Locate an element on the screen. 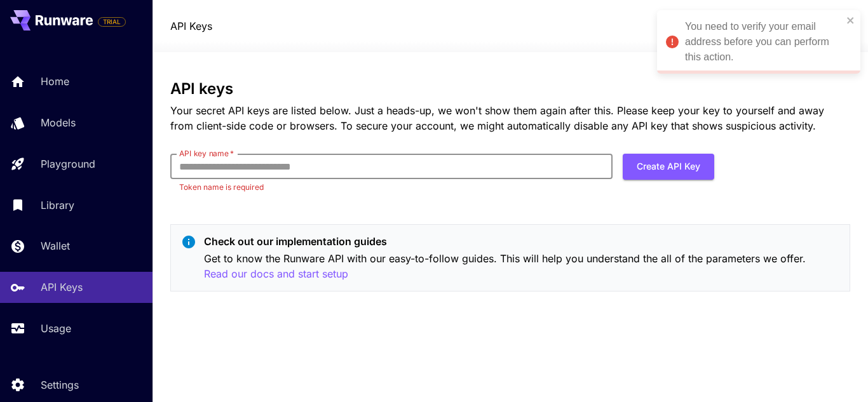  button: Create API Key is located at coordinates (669, 166).